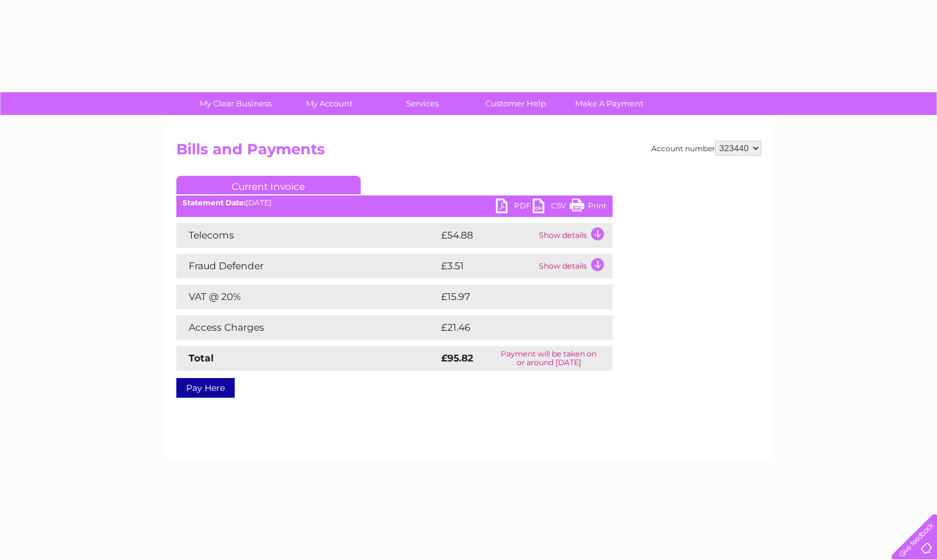 This screenshot has width=937, height=560. I want to click on b: Statement Date:, so click(214, 202).